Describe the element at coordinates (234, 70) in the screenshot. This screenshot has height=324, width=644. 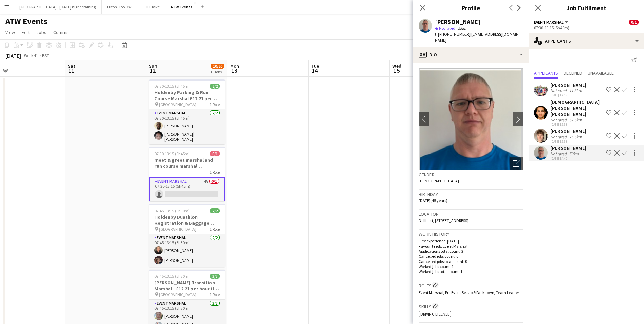
I see `span: 13` at that location.